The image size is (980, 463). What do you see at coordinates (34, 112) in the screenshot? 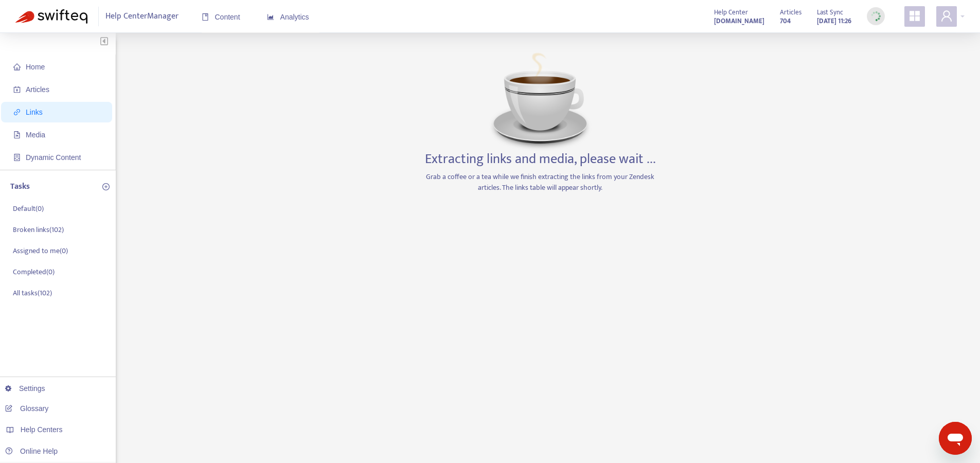
I see `span: Links` at bounding box center [34, 112].